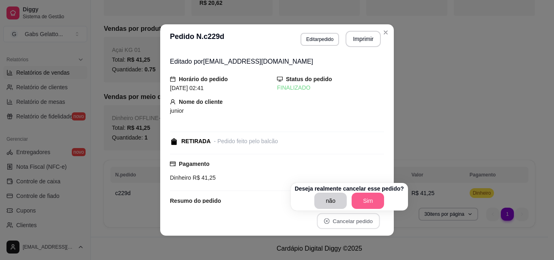 Image resolution: width=554 pixels, height=260 pixels. I want to click on h3: Pedido N. c229d, so click(197, 39).